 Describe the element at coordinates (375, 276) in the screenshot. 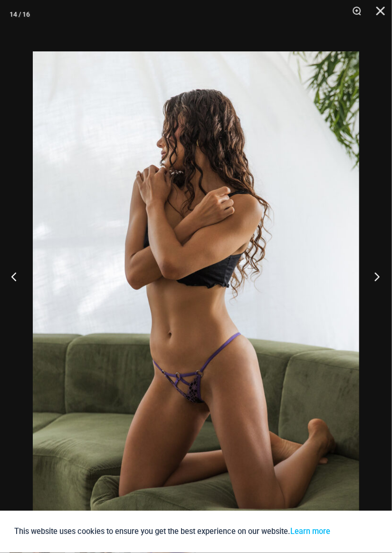

I see `button: Next` at that location.